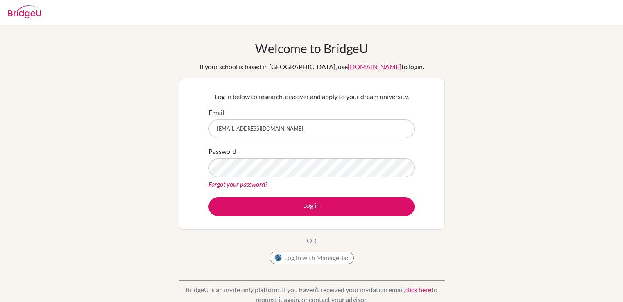 The width and height of the screenshot is (623, 302). I want to click on img: Bridge-U, so click(25, 12).